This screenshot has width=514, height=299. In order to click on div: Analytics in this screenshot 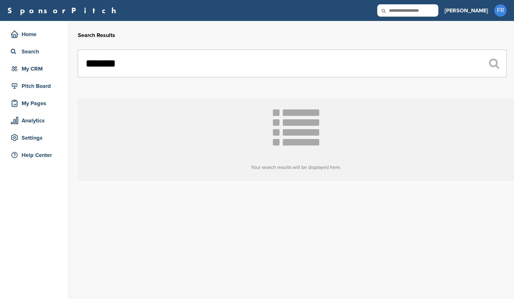, I will do `click(35, 121)`.